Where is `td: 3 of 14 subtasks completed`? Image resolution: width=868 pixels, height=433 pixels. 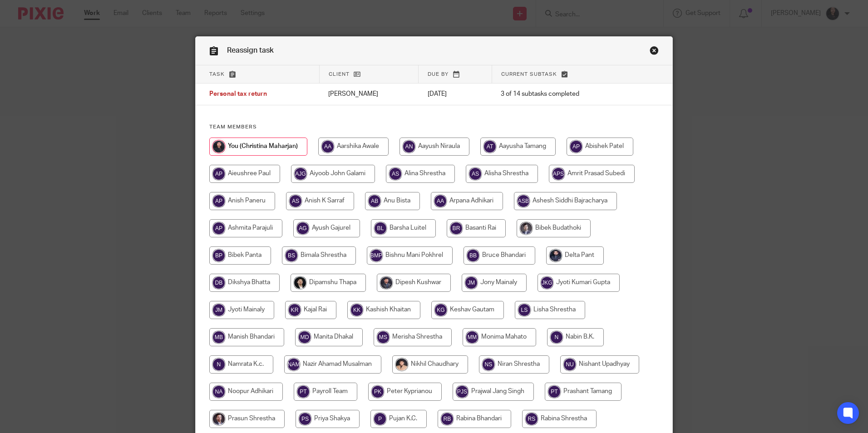 td: 3 of 14 subtasks completed is located at coordinates (562, 95).